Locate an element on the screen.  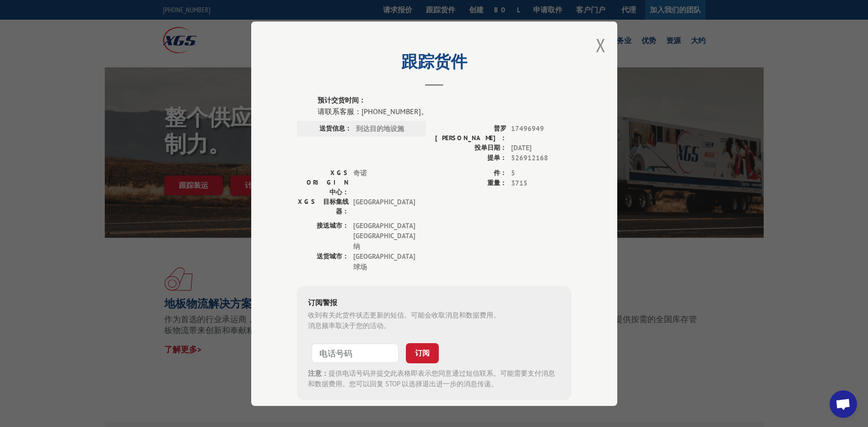
div: 订阅警报 is located at coordinates (434, 303).